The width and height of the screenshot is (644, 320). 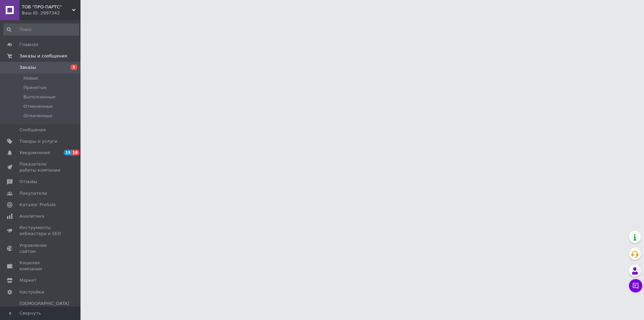 What do you see at coordinates (74, 67) in the screenshot?
I see `span: 5` at bounding box center [74, 67].